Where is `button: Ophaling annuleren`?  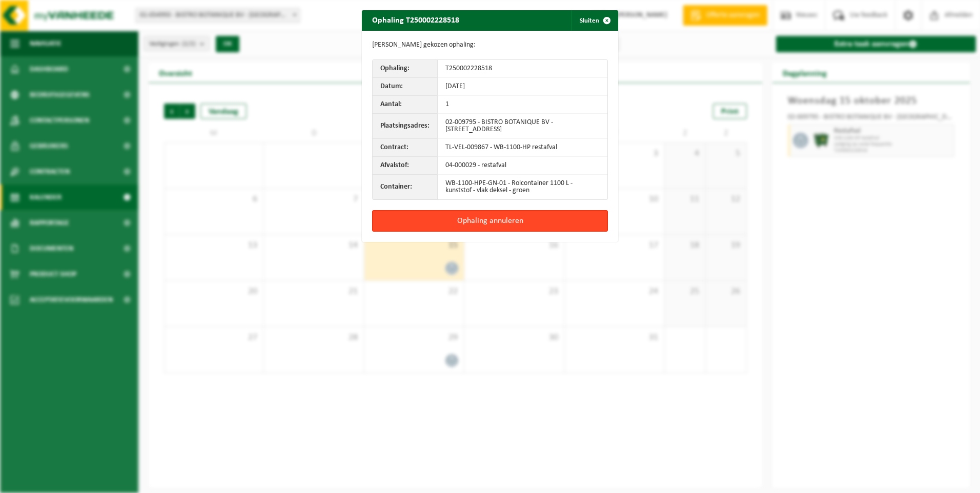
button: Ophaling annuleren is located at coordinates (490, 221).